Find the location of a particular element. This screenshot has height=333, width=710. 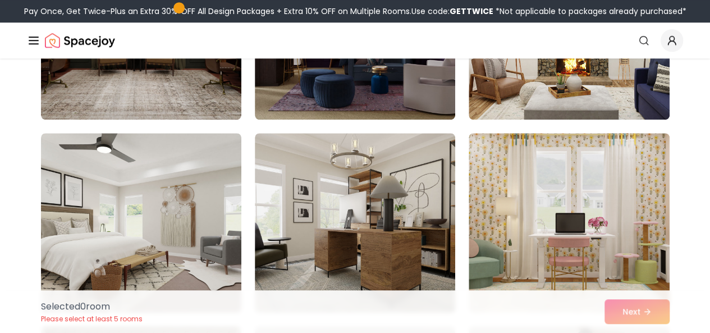

img: Room room-8 is located at coordinates (355, 223).